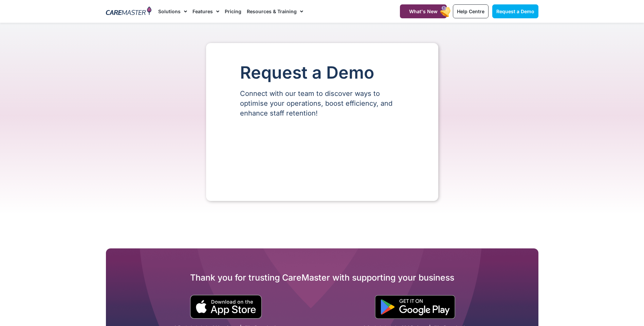 The height and width of the screenshot is (326, 644). I want to click on p: Connect with our team to discover ways to optimise your operations, boost efficiency, and enhance..., so click(322, 103).